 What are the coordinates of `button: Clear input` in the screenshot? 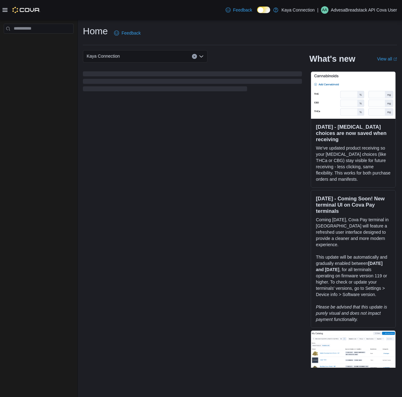 It's located at (194, 56).